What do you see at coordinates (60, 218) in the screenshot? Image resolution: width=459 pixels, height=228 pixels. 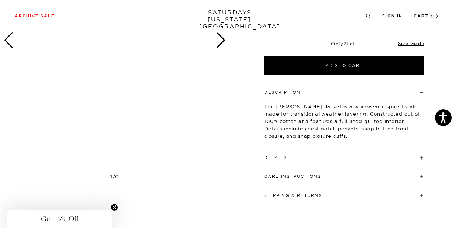 I see `span: Get 15% Off` at bounding box center [60, 218].